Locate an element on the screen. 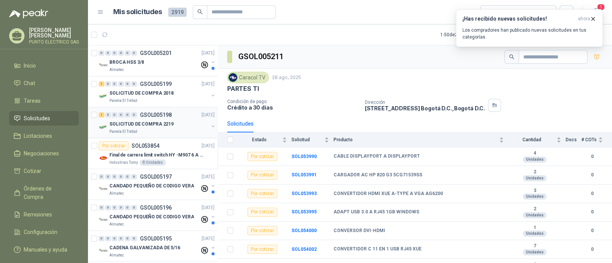  h3: GSOL005211 is located at coordinates (261, 57).